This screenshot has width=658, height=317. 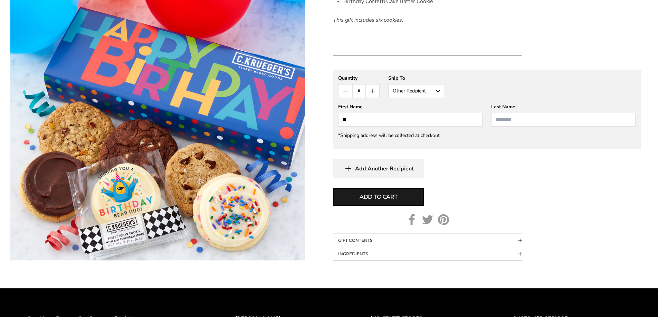 What do you see at coordinates (410, 107) in the screenshot?
I see `div: First Name` at bounding box center [410, 107].